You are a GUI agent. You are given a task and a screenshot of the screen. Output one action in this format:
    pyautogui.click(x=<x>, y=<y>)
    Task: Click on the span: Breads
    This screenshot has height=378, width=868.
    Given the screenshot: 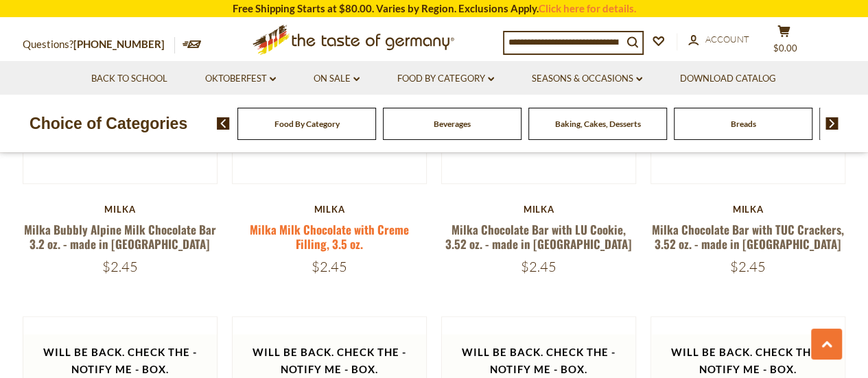 What is the action you would take?
    pyautogui.click(x=743, y=123)
    